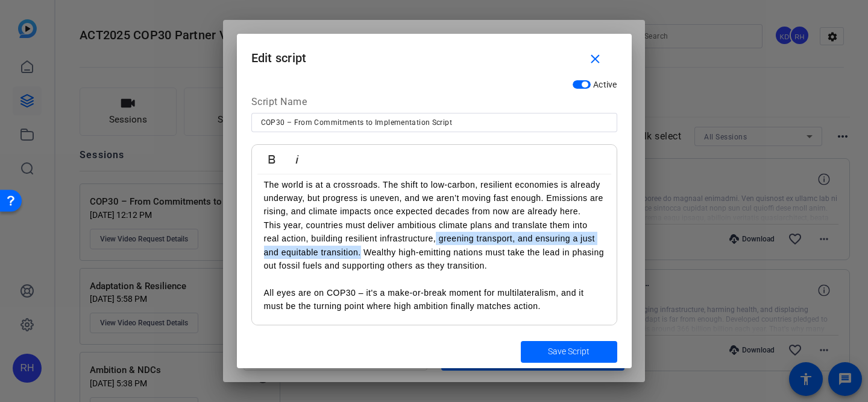  I want to click on input: Enter Script Name, so click(434, 123).